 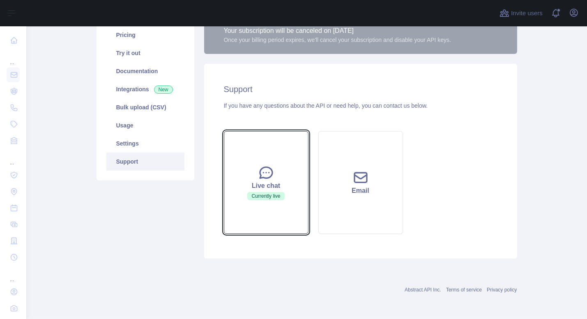 What do you see at coordinates (527, 13) in the screenshot?
I see `span: Invite users` at bounding box center [527, 13].